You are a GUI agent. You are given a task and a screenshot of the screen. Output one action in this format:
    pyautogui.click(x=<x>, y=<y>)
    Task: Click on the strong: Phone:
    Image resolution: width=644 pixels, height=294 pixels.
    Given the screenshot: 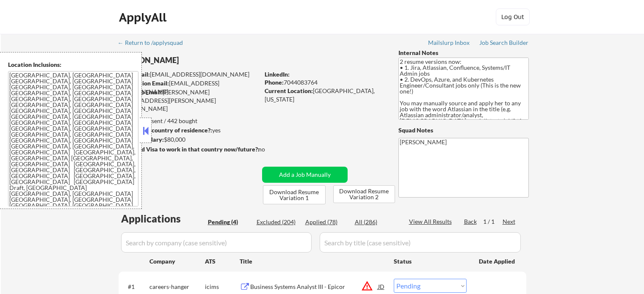 What is the action you would take?
    pyautogui.click(x=274, y=82)
    